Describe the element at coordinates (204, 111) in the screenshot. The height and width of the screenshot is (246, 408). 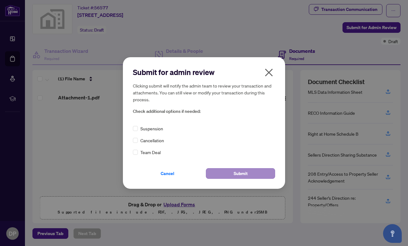
I see `span: Check additional options if needed:` at that location.